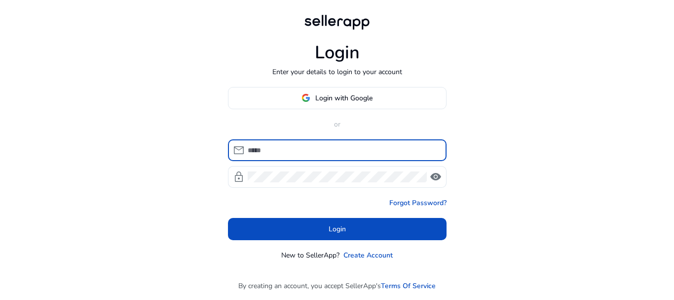 This screenshot has width=674, height=300. What do you see at coordinates (306, 98) in the screenshot?
I see `img: google-logo.svg` at bounding box center [306, 98].